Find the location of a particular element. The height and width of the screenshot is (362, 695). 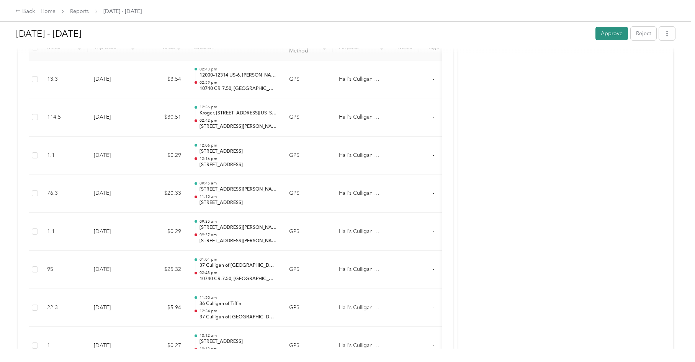

p: 36 Culligan of Tiffin is located at coordinates (238, 304).